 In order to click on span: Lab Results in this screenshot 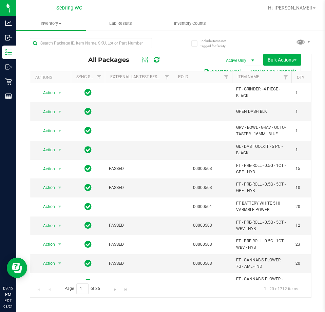, I will do `click(121, 23)`.